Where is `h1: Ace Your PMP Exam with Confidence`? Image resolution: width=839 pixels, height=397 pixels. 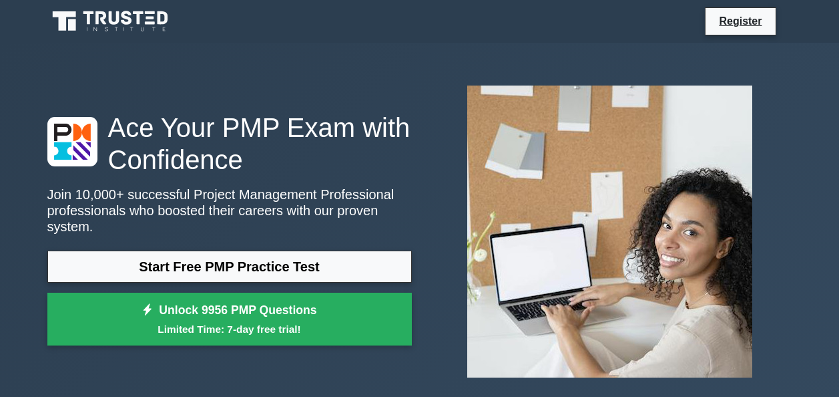
h1: Ace Your PMP Exam with Confidence is located at coordinates (230, 144).